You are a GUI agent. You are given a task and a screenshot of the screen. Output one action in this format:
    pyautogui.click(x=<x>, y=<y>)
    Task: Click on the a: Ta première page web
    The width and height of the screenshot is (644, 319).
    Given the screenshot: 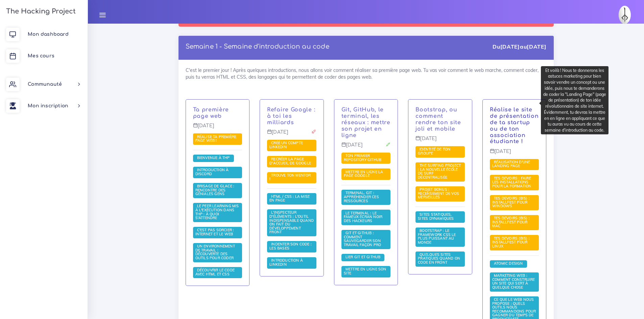 What is the action you would take?
    pyautogui.click(x=211, y=113)
    